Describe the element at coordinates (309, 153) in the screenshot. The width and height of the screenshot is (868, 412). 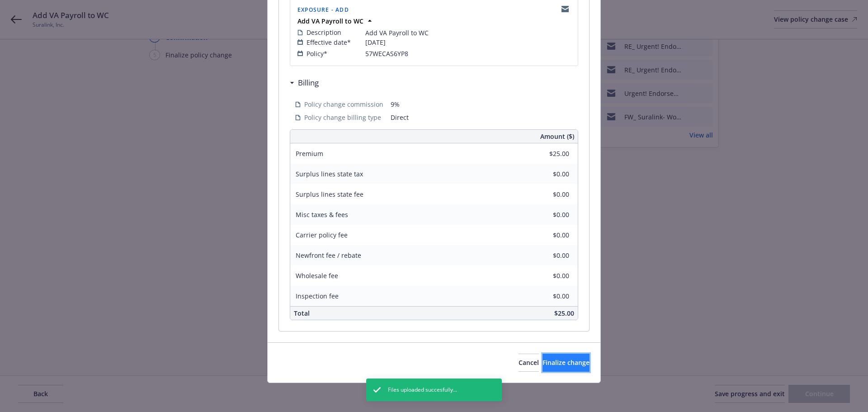
I see `span: Premium` at that location.